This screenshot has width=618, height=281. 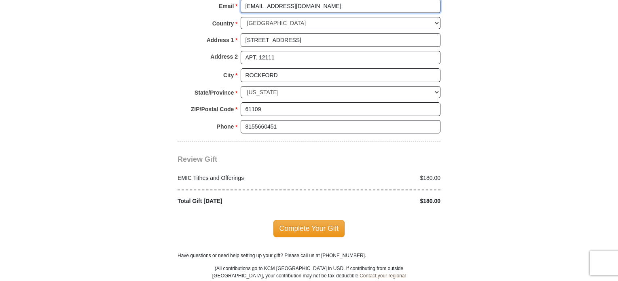 I want to click on div: EMIC Tithes and Offerings, so click(x=241, y=178).